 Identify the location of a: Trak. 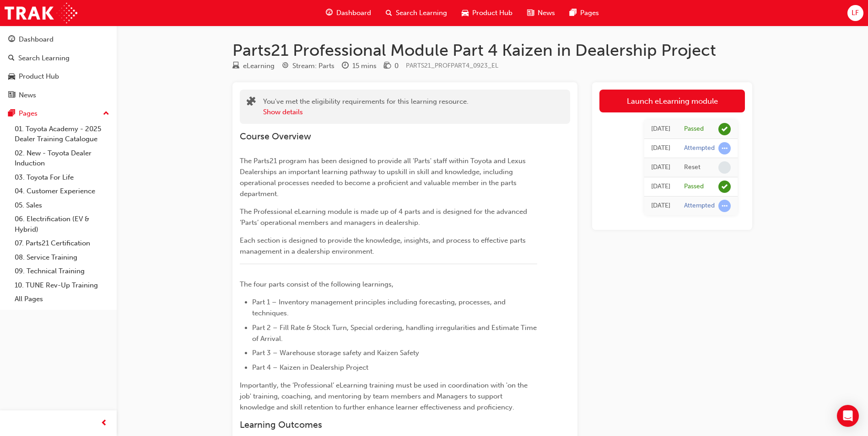
(41, 13).